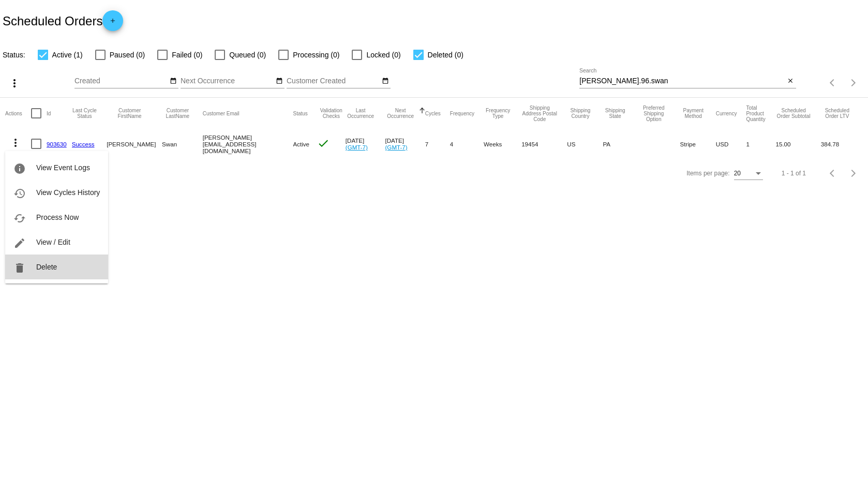 The height and width of the screenshot is (493, 868). What do you see at coordinates (53, 242) in the screenshot?
I see `span: View / Edit` at bounding box center [53, 242].